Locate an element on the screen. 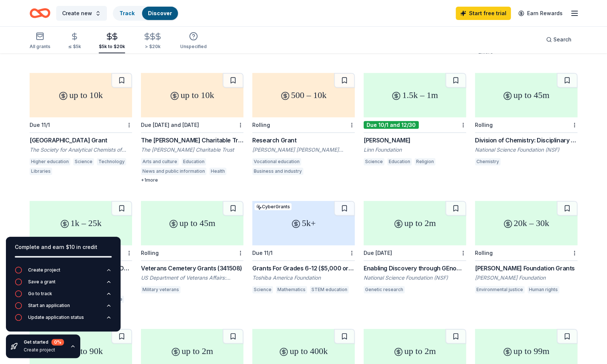  div: Arts and culture is located at coordinates (160, 161).